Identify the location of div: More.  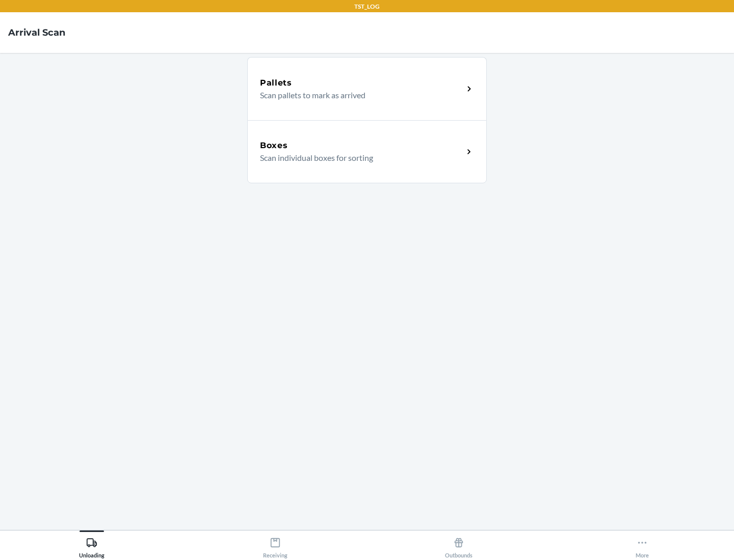
(642, 546).